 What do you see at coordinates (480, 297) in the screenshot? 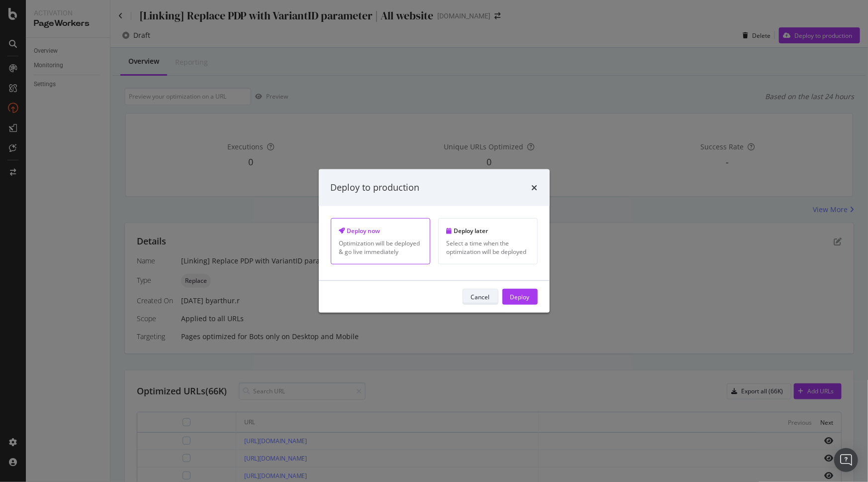
I see `button: Cancel` at bounding box center [480, 297].